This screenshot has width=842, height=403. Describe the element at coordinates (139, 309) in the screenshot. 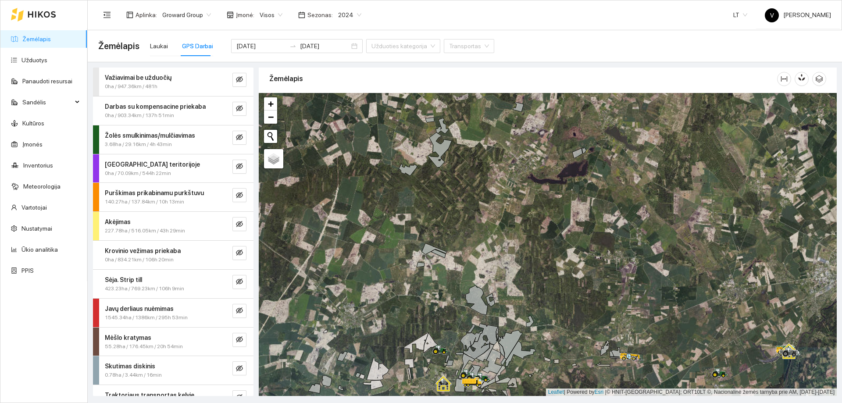

I see `strong: Javų derliaus nuėmimas` at that location.